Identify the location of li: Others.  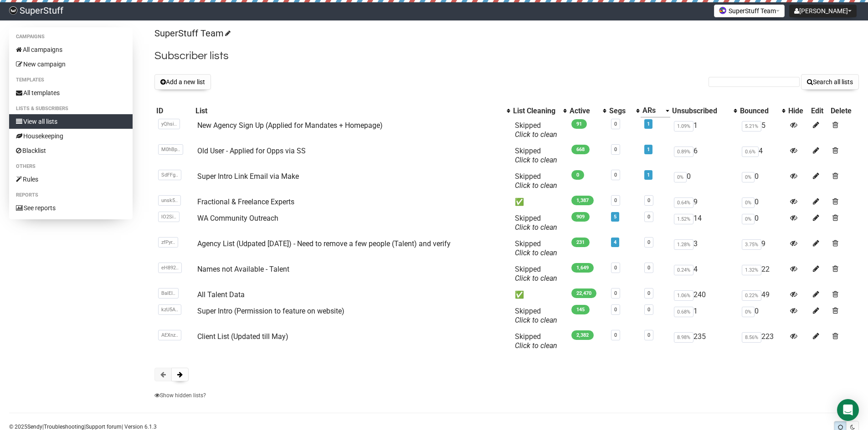
(70, 167).